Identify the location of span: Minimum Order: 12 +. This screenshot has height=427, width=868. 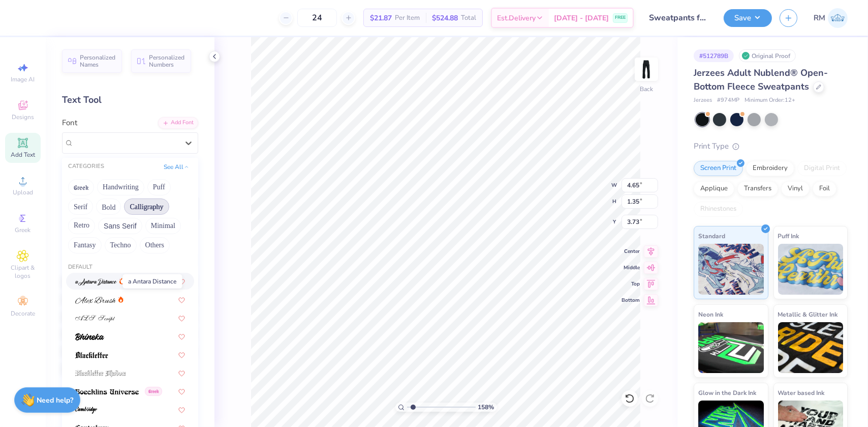
(770, 100).